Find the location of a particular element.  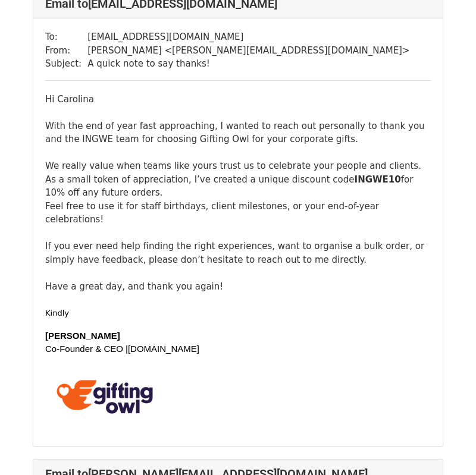

div: Feel free to use it for staff birthdays, client milestones, or your end-of-year celebrations! is located at coordinates (238, 213).